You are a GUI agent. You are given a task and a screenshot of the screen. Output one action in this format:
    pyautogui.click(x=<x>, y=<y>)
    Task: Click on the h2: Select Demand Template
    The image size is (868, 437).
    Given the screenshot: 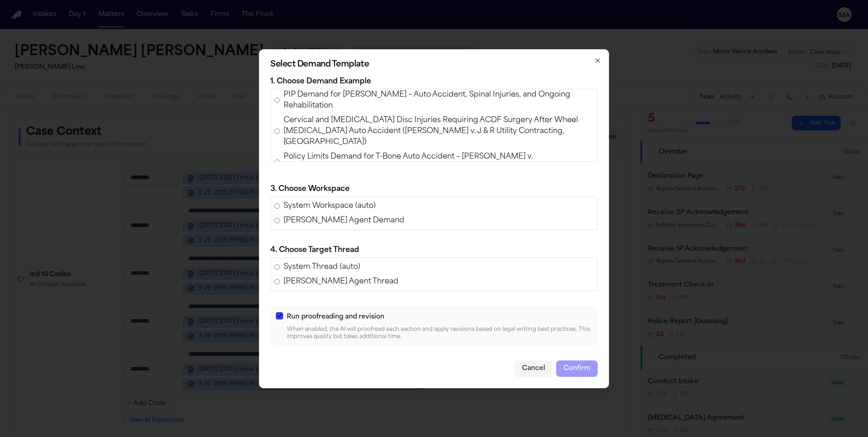 What is the action you would take?
    pyautogui.click(x=434, y=65)
    